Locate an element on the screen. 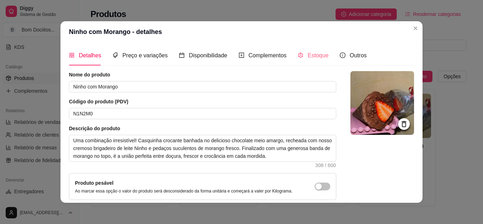  span: Disponibilidade is located at coordinates (208, 55).